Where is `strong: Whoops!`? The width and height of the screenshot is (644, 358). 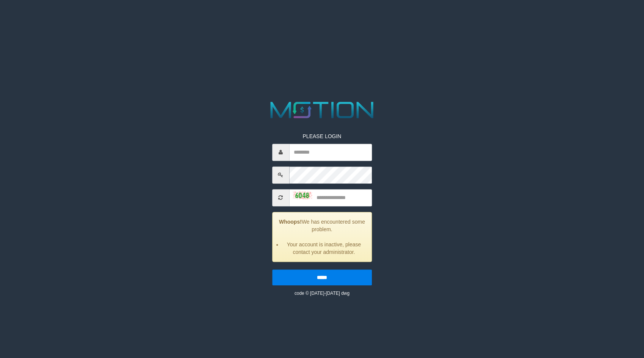
strong: Whoops! is located at coordinates (290, 222).